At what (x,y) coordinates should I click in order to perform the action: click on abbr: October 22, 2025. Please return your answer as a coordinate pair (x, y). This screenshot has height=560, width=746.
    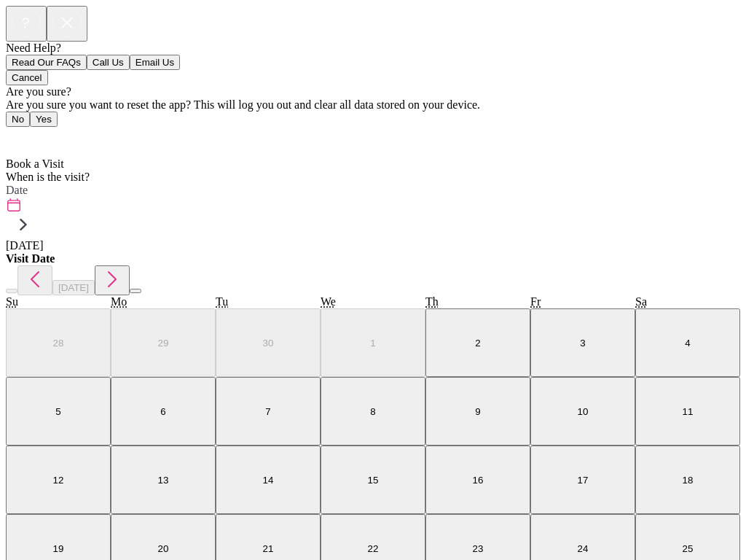
    Looking at the image, I should click on (373, 548).